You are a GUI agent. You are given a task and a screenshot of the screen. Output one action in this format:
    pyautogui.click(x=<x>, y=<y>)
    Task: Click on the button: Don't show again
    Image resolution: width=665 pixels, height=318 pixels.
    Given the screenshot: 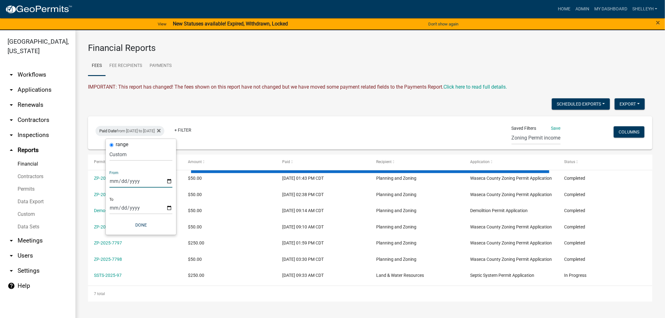 What is the action you would take?
    pyautogui.click(x=443, y=24)
    